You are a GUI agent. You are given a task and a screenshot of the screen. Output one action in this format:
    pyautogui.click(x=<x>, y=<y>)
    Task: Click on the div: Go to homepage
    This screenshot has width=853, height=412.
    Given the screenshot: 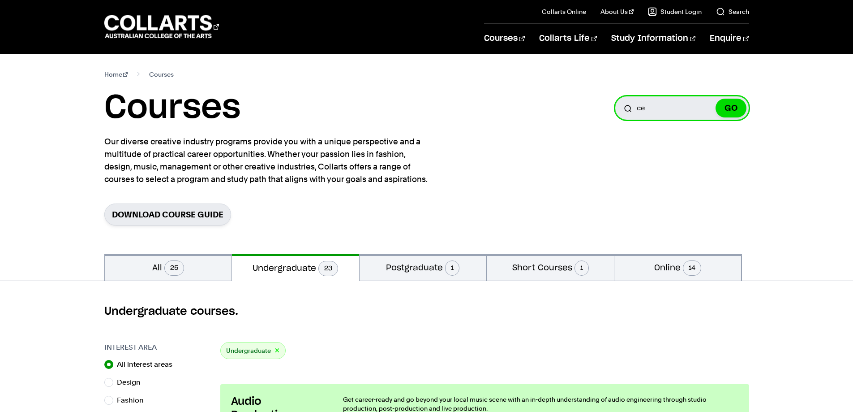 What is the action you would take?
    pyautogui.click(x=162, y=26)
    